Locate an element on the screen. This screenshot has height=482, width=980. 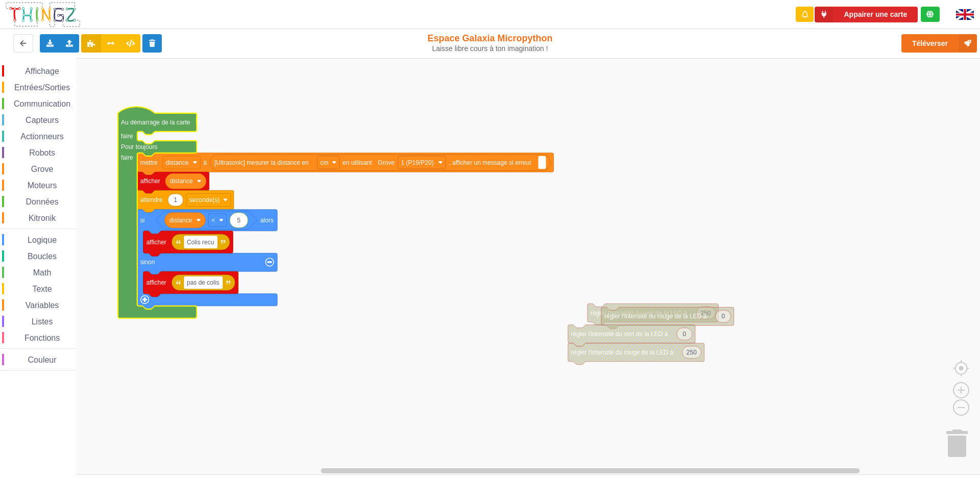
text: mettre is located at coordinates (149, 162).